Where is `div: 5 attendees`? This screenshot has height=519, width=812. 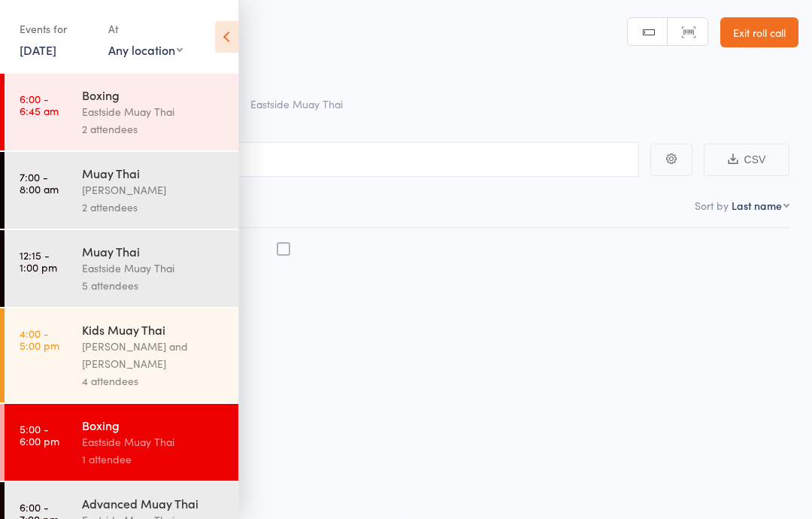 div: 5 attendees is located at coordinates (154, 285).